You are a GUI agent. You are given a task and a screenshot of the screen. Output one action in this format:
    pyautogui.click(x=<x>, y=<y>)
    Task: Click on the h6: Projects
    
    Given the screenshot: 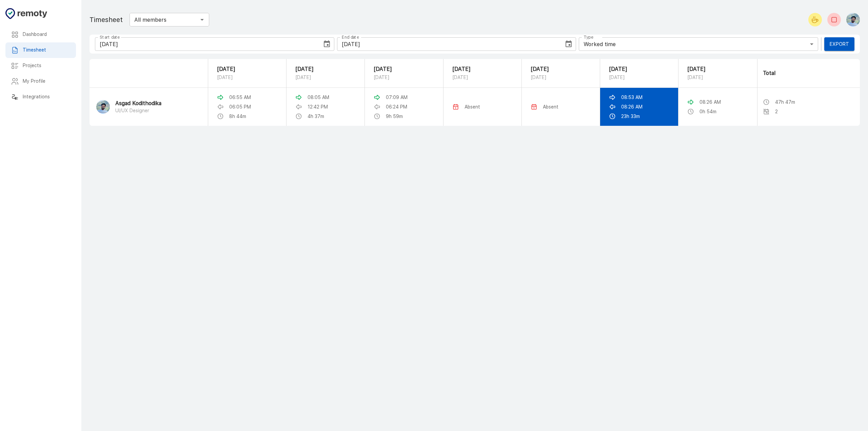 What is the action you would take?
    pyautogui.click(x=46, y=66)
    